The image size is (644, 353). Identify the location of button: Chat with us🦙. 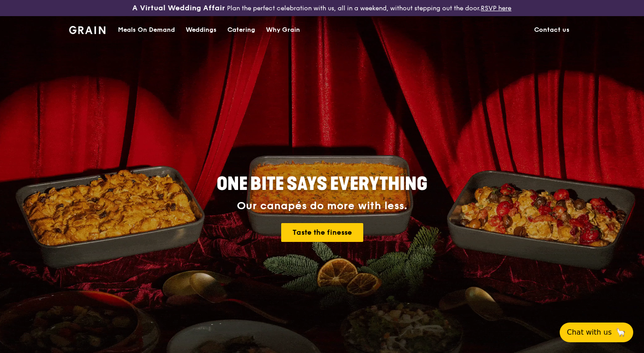
(596, 332).